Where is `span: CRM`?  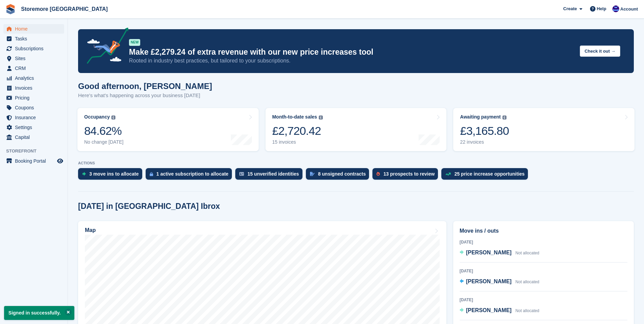
span: CRM is located at coordinates (36, 68).